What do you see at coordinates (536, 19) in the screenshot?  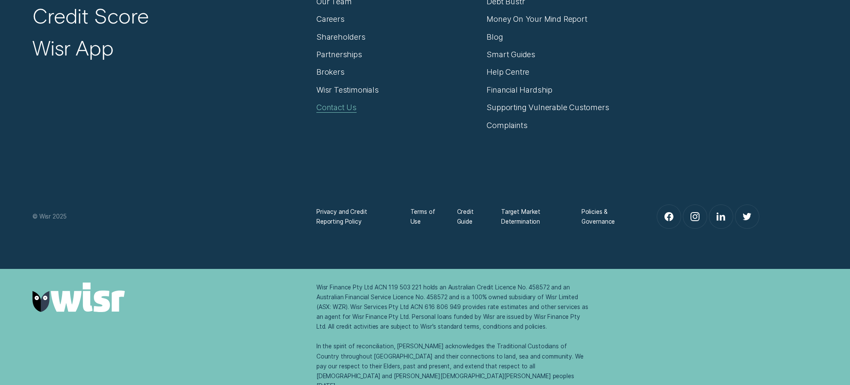 I see `div: Money On Your Mind Report` at bounding box center [536, 19].